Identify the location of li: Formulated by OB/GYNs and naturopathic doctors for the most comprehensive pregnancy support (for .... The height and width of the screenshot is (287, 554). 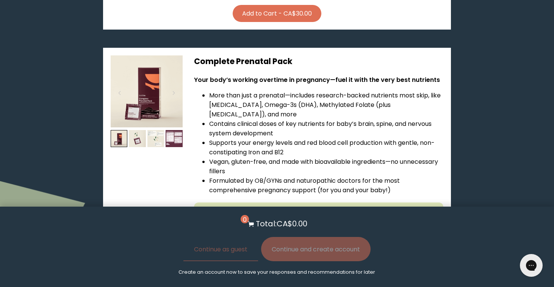
(326, 185).